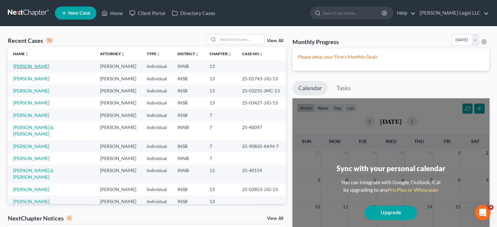  Describe the element at coordinates (391, 186) in the screenshot. I see `div: You can integrate with Google, Outlook, iCal by upgrading to any` at that location.